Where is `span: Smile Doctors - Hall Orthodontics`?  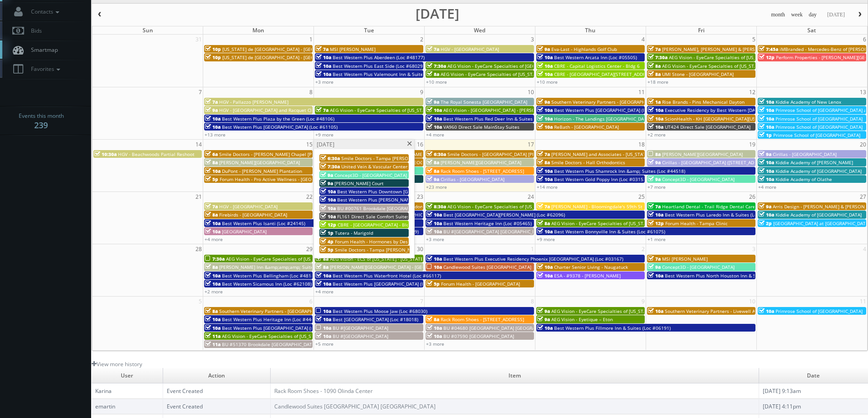 span: Smile Doctors - Hall Orthodontics is located at coordinates (588, 162).